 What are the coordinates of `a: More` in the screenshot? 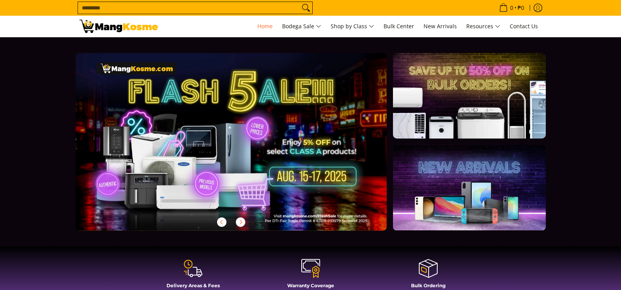 It's located at (244, 148).